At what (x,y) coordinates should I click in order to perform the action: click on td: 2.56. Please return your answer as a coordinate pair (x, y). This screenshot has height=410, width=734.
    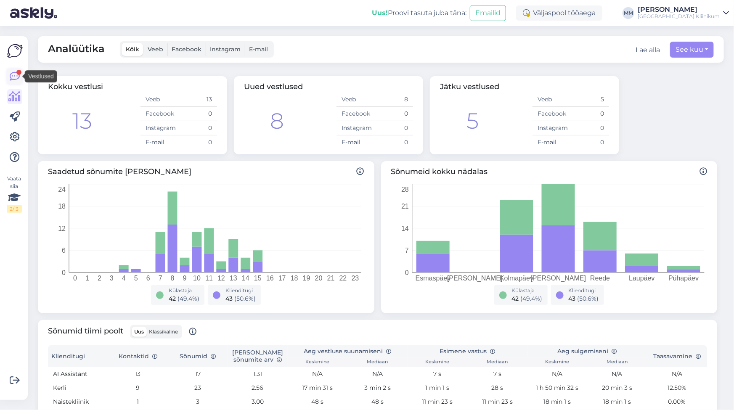
    Looking at the image, I should click on (257, 388).